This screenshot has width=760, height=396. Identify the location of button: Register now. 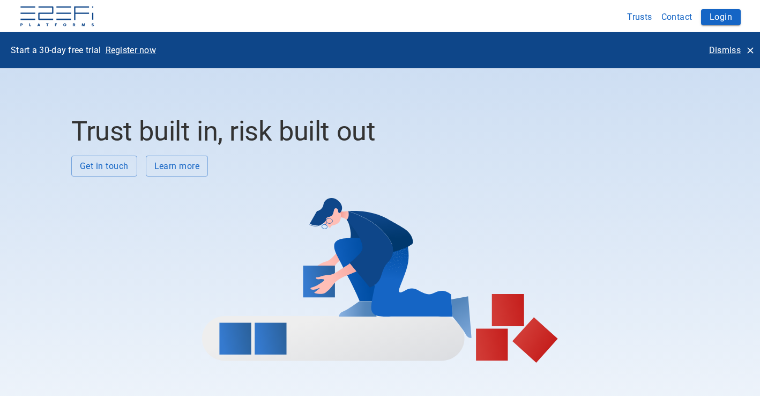
(131, 50).